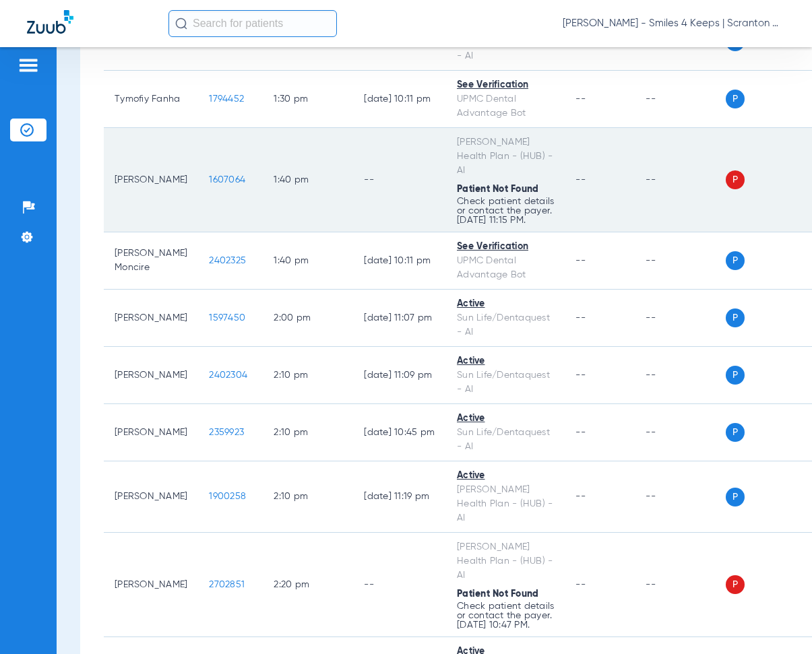  Describe the element at coordinates (181, 23) in the screenshot. I see `img: Search Icon` at that location.